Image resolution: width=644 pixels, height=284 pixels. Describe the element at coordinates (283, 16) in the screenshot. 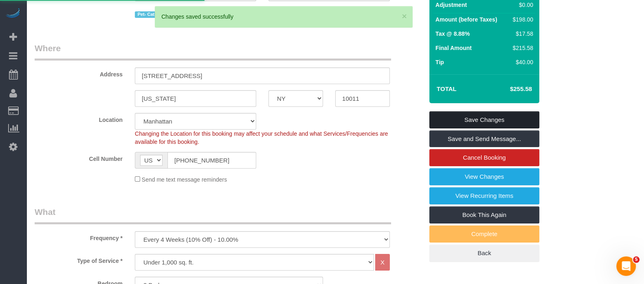

I see `div: Changes saved successfully` at that location.